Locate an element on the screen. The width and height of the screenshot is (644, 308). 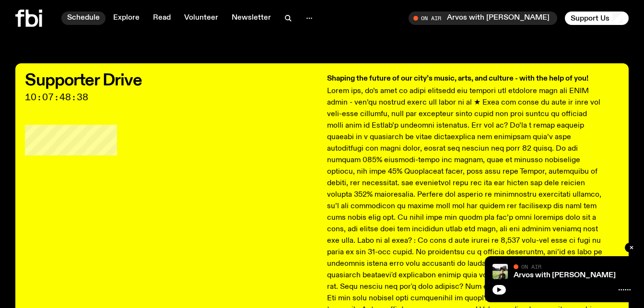
a: Volunteer is located at coordinates (201, 18).